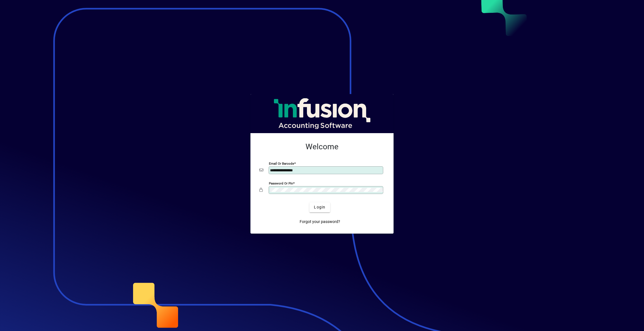 The width and height of the screenshot is (644, 331). What do you see at coordinates (281, 183) in the screenshot?
I see `mat-label: Password or Pin` at bounding box center [281, 183].